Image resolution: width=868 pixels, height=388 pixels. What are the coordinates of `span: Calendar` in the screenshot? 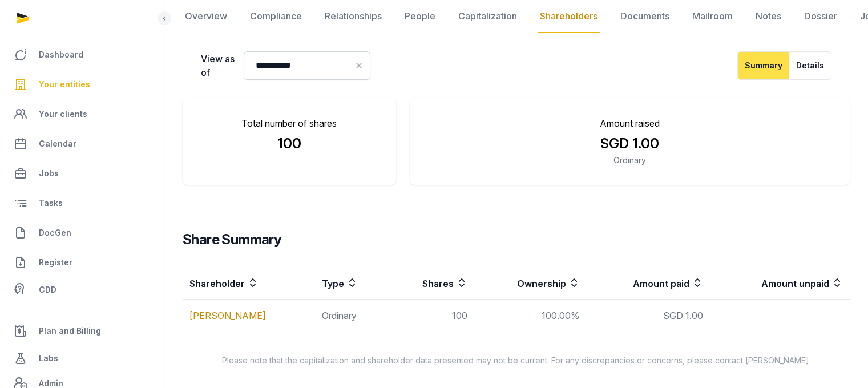 It's located at (58, 144).